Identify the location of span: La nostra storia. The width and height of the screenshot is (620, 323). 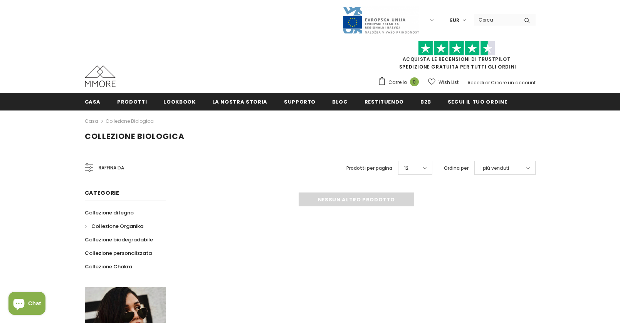
(240, 102).